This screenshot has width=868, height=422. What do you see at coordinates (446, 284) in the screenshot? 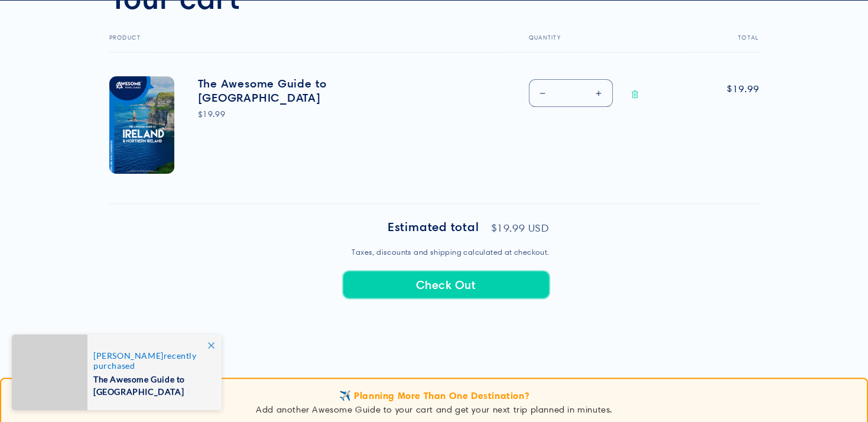
I see `button: Check Out` at bounding box center [446, 284].